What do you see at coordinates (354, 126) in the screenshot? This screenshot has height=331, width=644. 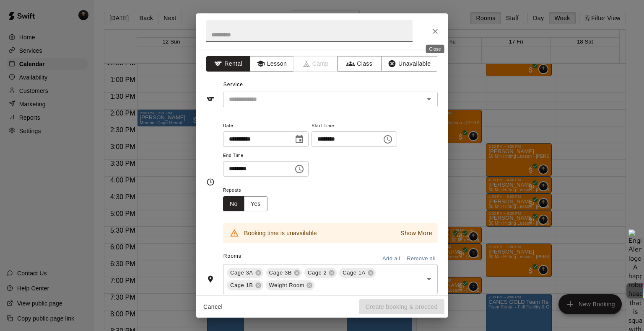 I see `span: Start Time` at bounding box center [354, 126].